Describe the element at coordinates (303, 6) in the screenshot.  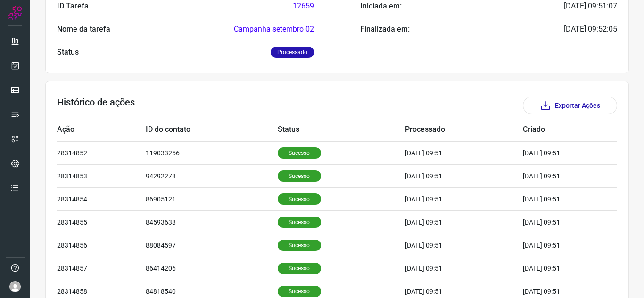
I see `a: 12659` at that location.